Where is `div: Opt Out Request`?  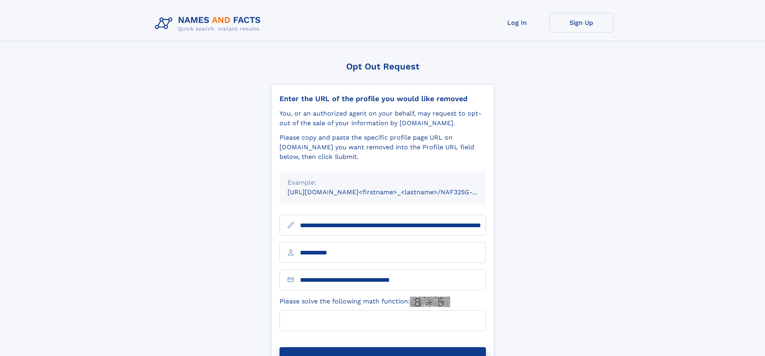 div: Opt Out Request is located at coordinates (383, 66).